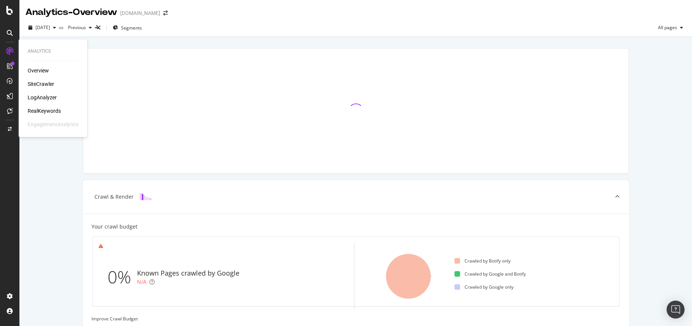 This screenshot has height=326, width=692. Describe the element at coordinates (122, 277) in the screenshot. I see `div: 0%` at that location.